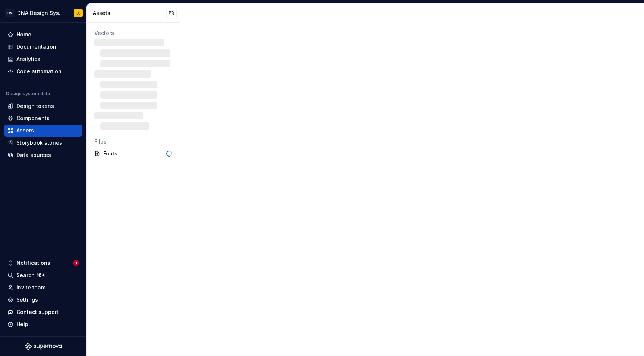 The width and height of the screenshot is (644, 356). I want to click on div: Search ⌘K, so click(31, 276).